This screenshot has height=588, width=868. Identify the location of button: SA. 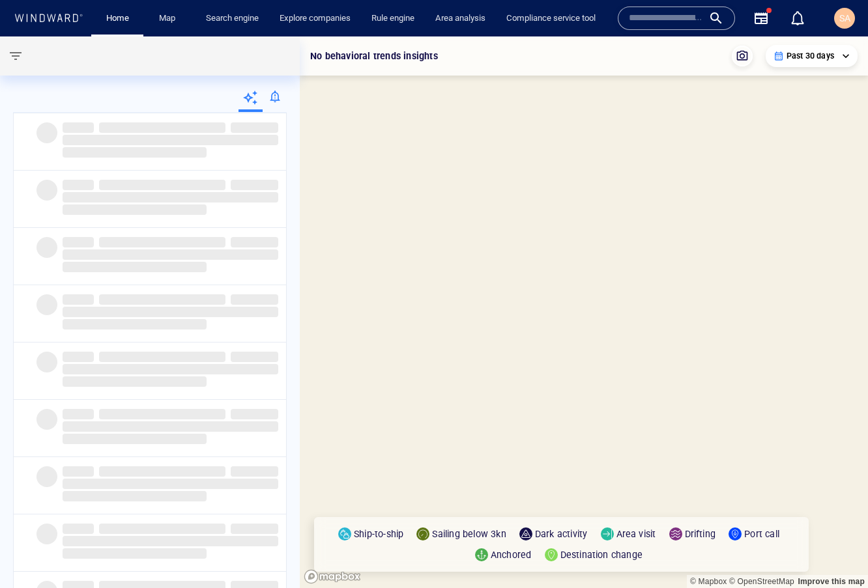
(845, 18).